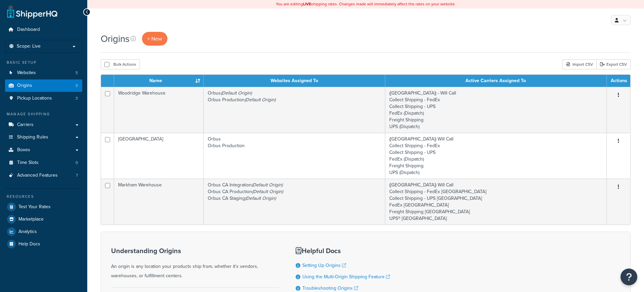 This screenshot has width=644, height=292. Describe the element at coordinates (44, 62) in the screenshot. I see `div: Basic Setup` at that location.